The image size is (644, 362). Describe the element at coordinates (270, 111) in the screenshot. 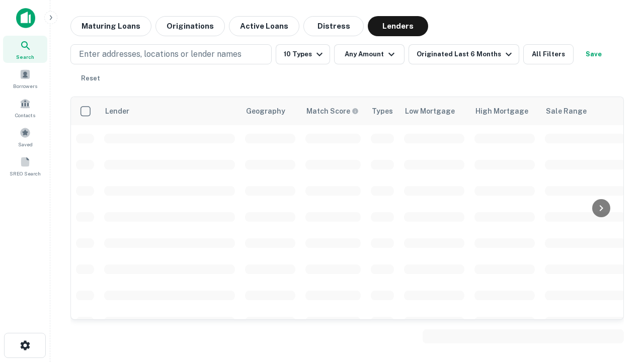

I see `th: Geography` at that location.